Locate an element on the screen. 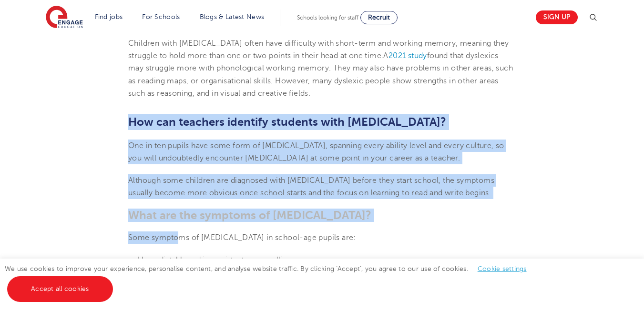  span: . They may also have problems in other areas, such as reading maps, or organisational skills. How... is located at coordinates (320, 80).